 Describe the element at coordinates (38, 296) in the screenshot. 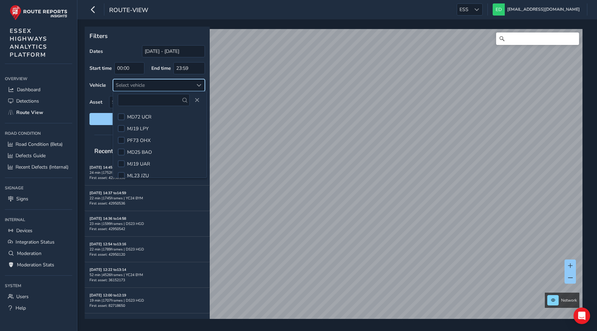

I see `a: Users` at that location.